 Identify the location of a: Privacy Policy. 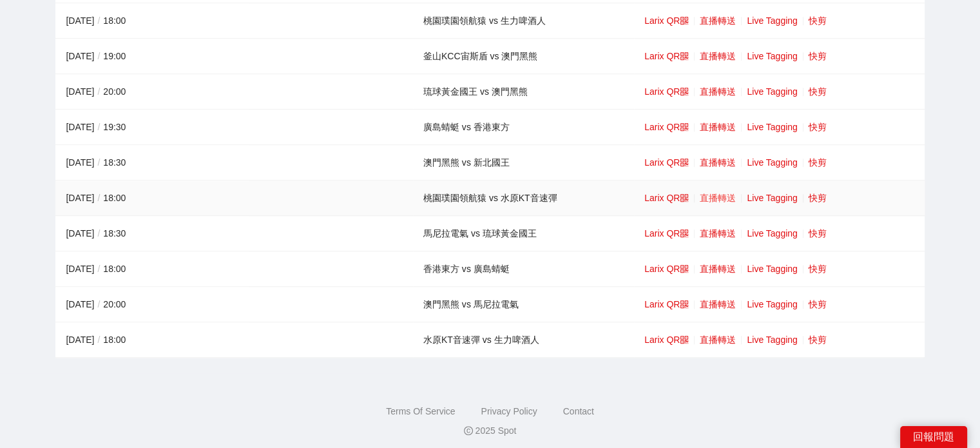
(508, 411).